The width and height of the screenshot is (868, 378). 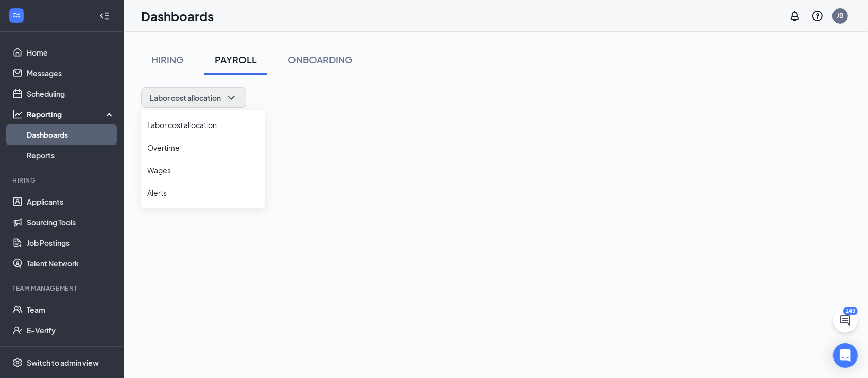 I want to click on div: JB, so click(x=841, y=15).